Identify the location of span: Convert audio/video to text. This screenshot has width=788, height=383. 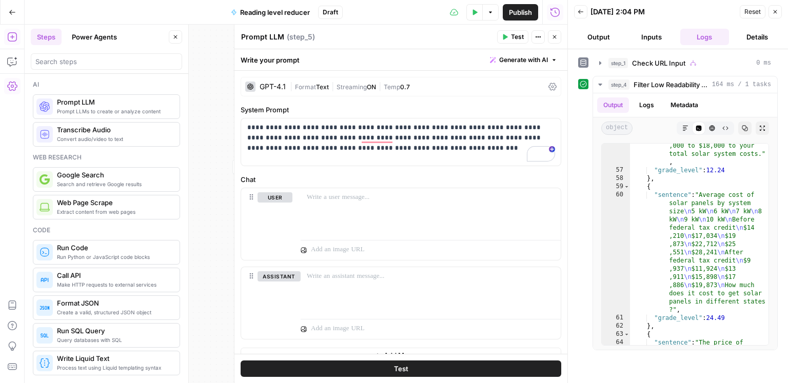
(114, 139).